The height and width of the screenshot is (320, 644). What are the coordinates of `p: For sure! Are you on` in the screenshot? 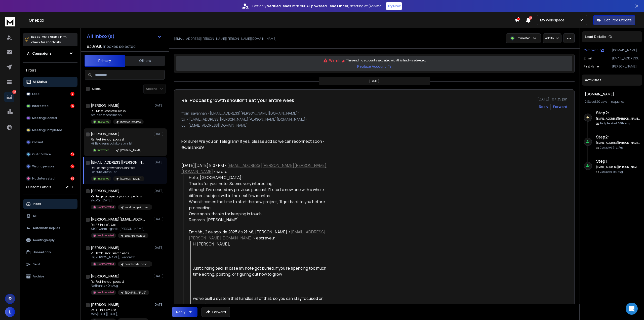 It's located at (117, 172).